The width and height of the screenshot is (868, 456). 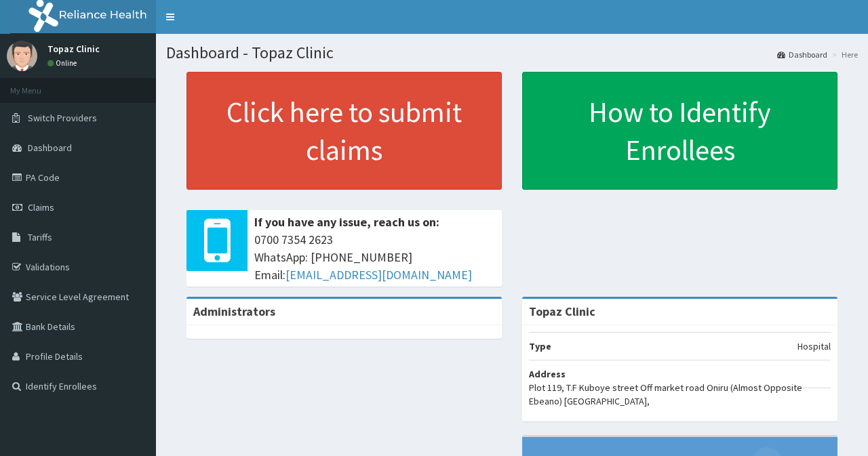 I want to click on li: Here, so click(x=843, y=54).